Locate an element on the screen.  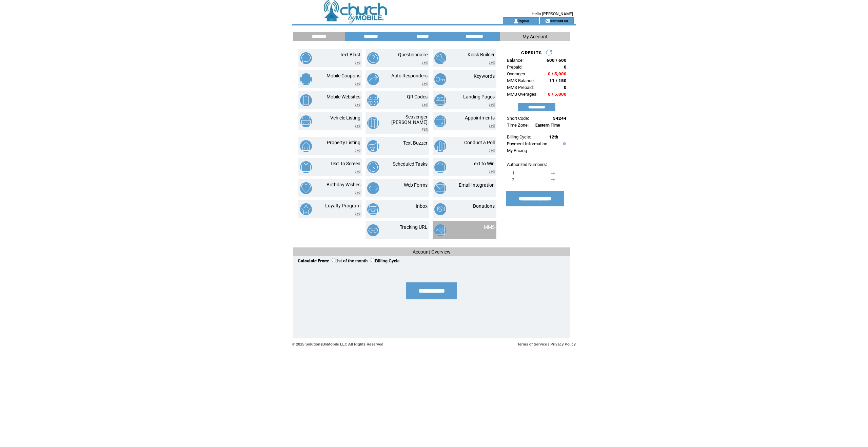
img: appointments.png is located at coordinates (440, 121).